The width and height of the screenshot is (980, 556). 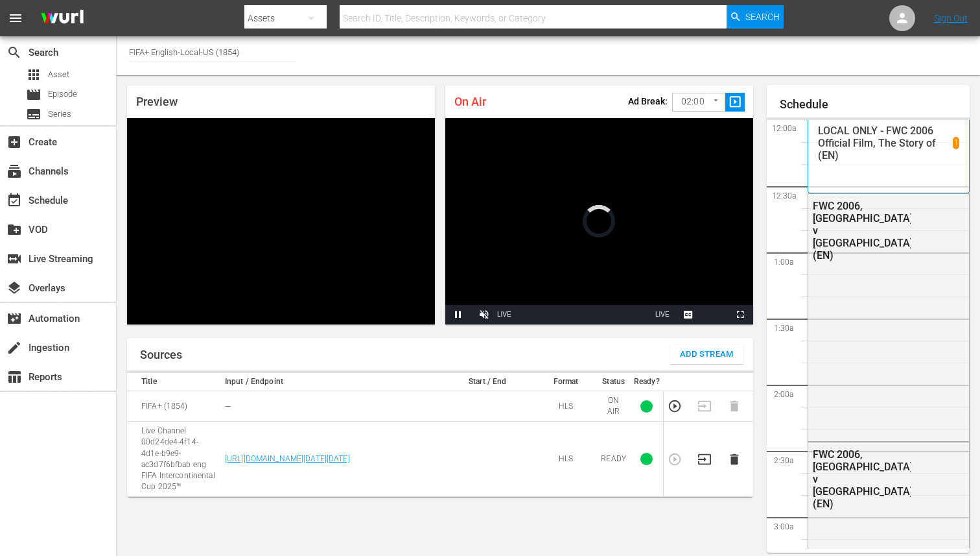 I want to click on h1: Schedule, so click(x=875, y=104).